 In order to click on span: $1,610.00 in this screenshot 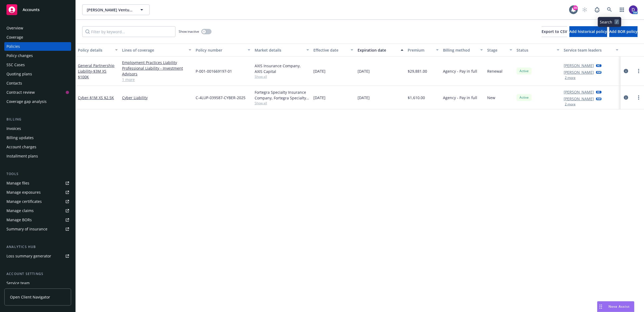, I will do `click(417, 98)`.